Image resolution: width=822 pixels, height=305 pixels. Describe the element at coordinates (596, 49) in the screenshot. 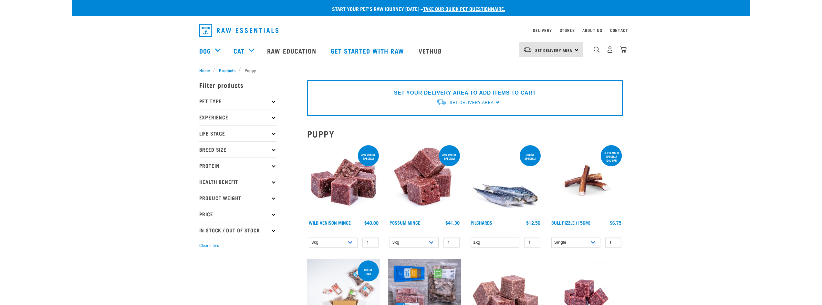

I see `img: home-icon-1@2x.png` at that location.